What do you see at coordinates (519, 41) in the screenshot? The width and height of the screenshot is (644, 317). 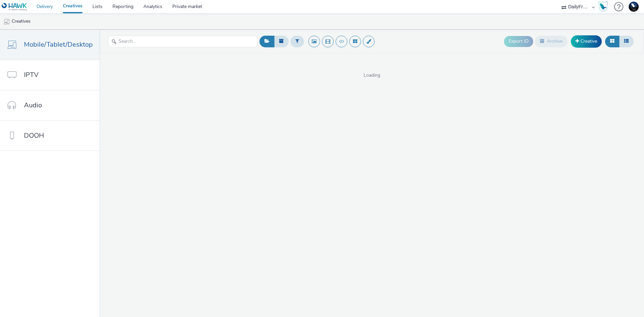 I see `button: Export ID` at bounding box center [519, 41].